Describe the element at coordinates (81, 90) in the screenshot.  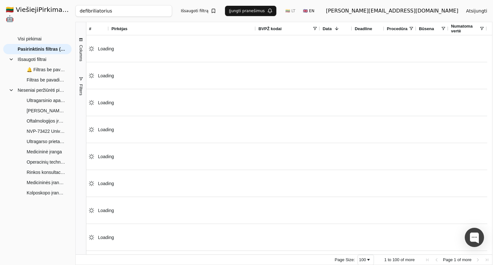
I see `span: Filters` at that location.